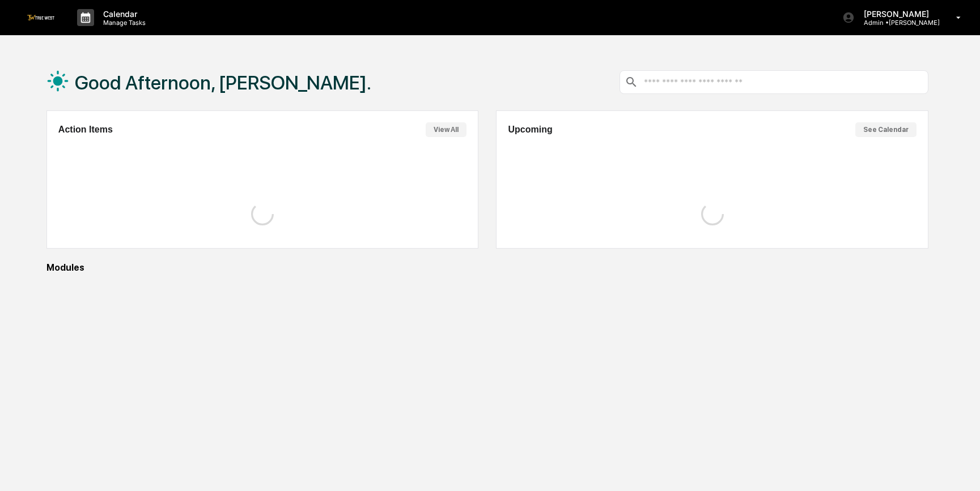  Describe the element at coordinates (41, 17) in the screenshot. I see `img: logo` at that location.